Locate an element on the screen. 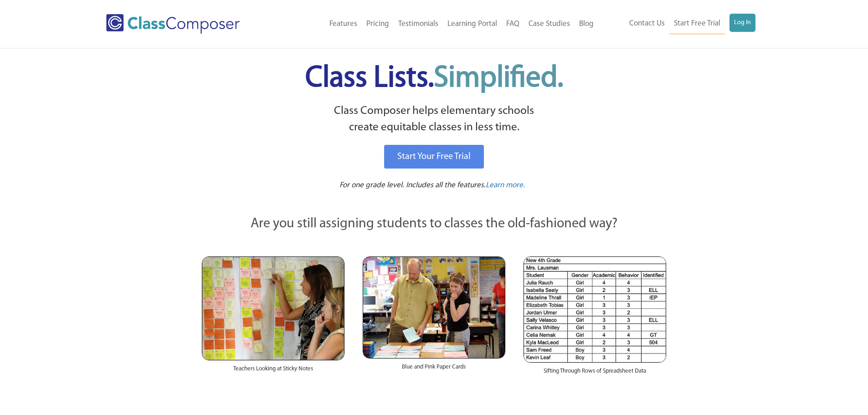 The width and height of the screenshot is (868, 415). span: Simplified. is located at coordinates (498, 78).